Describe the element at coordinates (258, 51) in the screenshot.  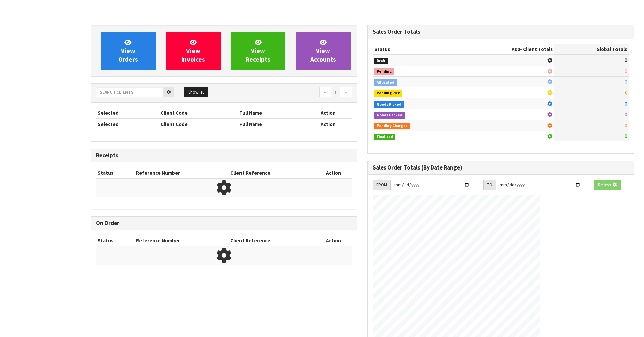
I see `a: ViewReceipts` at that location.